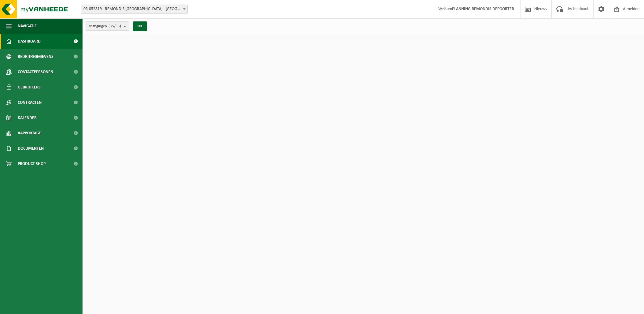 The image size is (644, 314). What do you see at coordinates (29, 41) in the screenshot?
I see `span: Dashboard` at bounding box center [29, 41].